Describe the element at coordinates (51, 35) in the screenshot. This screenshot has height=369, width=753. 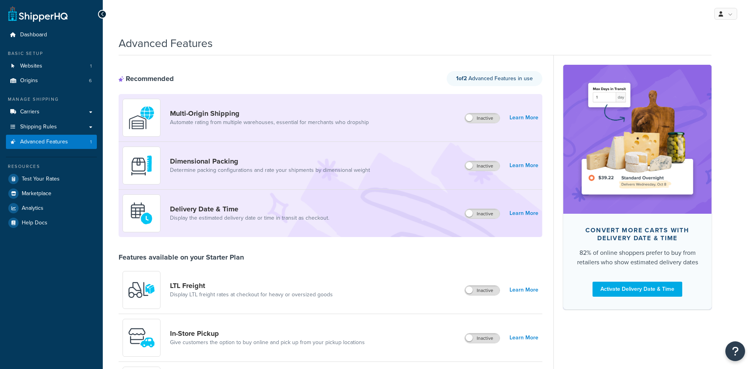
I see `li: Dashboard` at that location.